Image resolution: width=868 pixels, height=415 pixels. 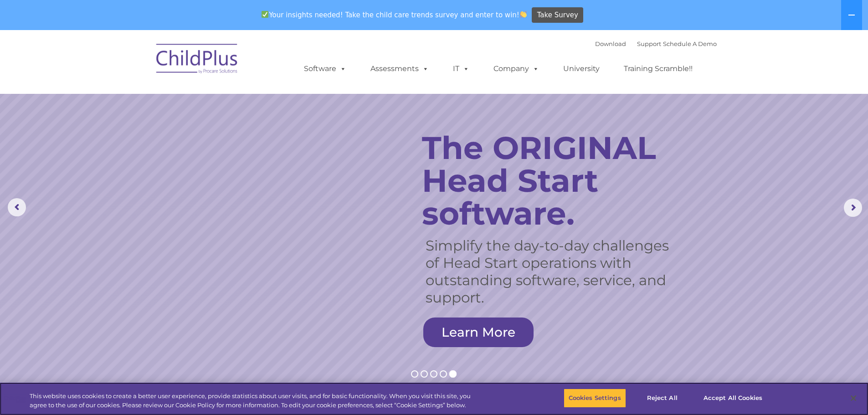 What do you see at coordinates (197, 60) in the screenshot?
I see `img: ChildPlus by Procare Solutions` at bounding box center [197, 60].